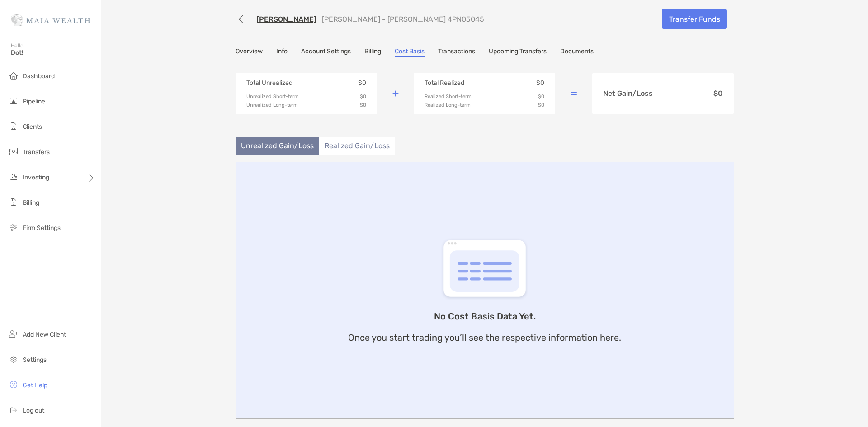  What do you see at coordinates (13, 101) in the screenshot?
I see `img: pipeline icon` at bounding box center [13, 101].